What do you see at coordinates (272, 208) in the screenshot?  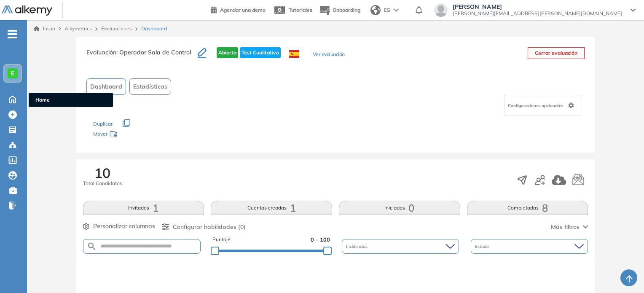 I see `button: Cuentas creadas1` at bounding box center [272, 208].